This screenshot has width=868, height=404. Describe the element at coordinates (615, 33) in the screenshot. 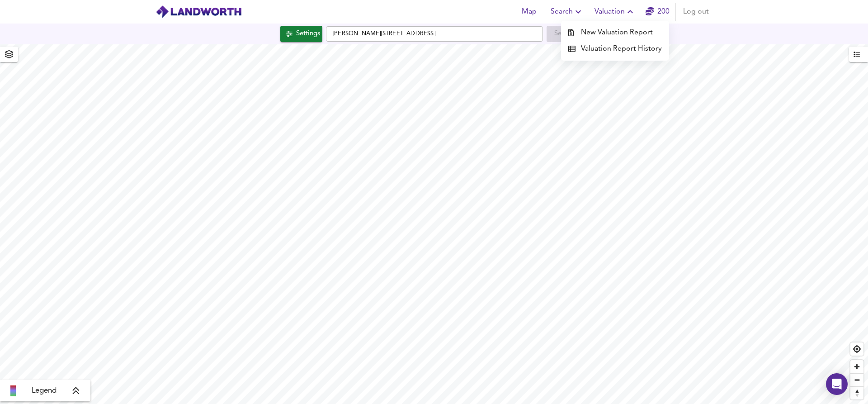

I see `li: New Valuation Report` at that location.